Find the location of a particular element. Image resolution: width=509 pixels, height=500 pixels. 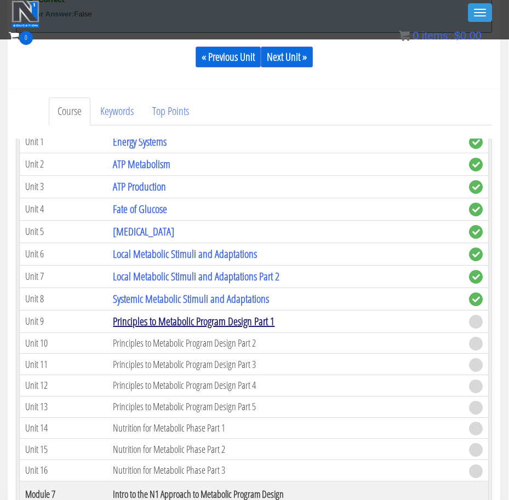

td: Unit 8 is located at coordinates (63, 298).